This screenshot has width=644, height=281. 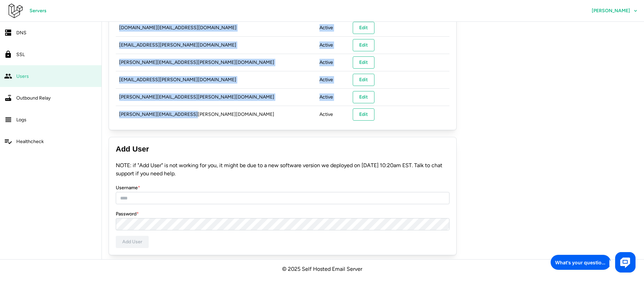 I want to click on p: NOTE: if "Add User" is not working for you, it might be due to a new software version we deployed..., so click(x=283, y=170).